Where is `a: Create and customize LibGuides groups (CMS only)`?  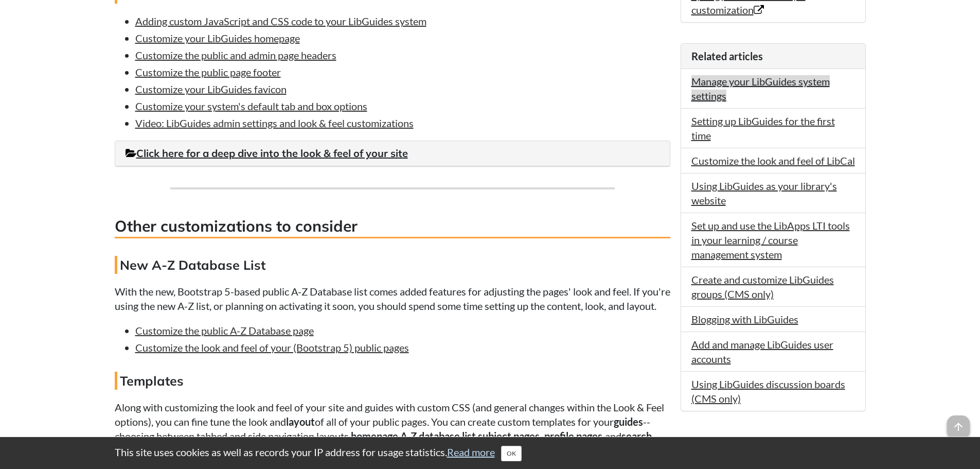
a: Create and customize LibGuides groups (CMS only) is located at coordinates (762, 287).